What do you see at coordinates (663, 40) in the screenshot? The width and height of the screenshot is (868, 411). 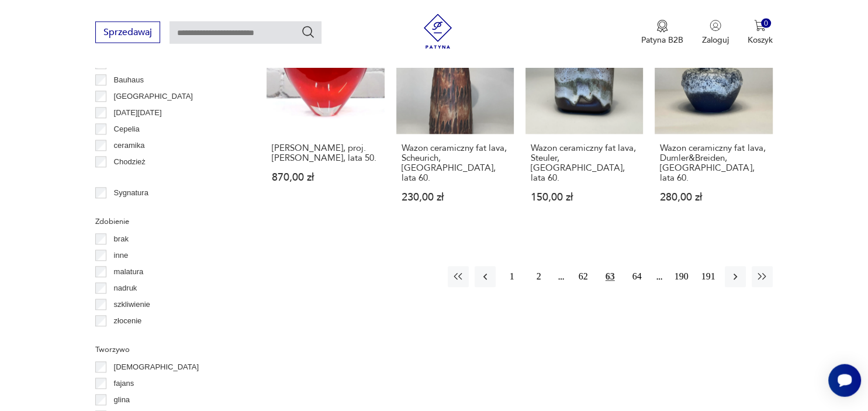 I see `p: Patyna B2B` at bounding box center [663, 40].